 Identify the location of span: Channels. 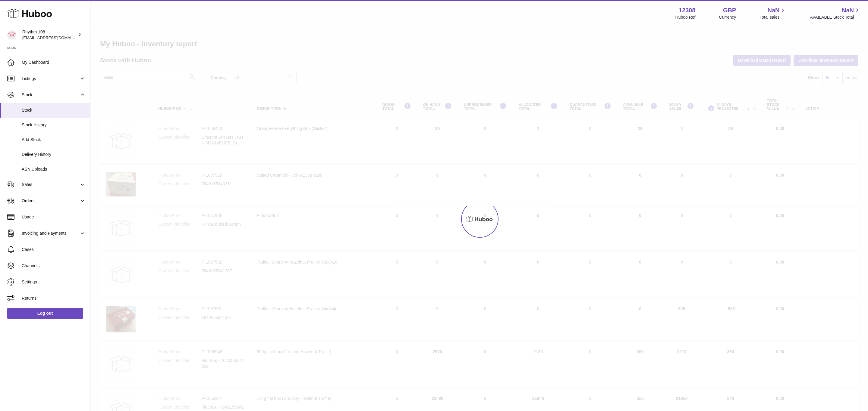
(53, 266).